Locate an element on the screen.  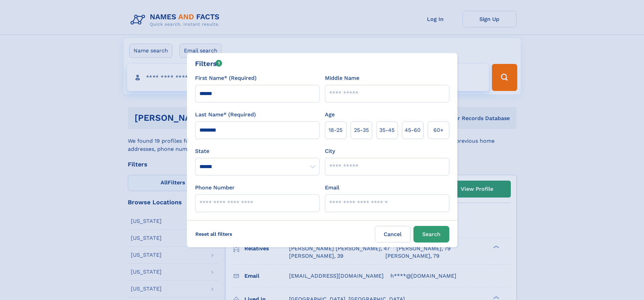
label: State is located at coordinates (257, 151).